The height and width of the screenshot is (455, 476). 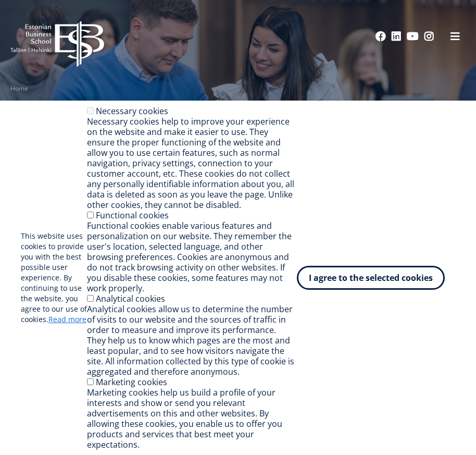 What do you see at coordinates (54, 277) in the screenshot?
I see `font: This website uses cookies to provide you with the best possible user experience. By continuing to...` at bounding box center [54, 277].